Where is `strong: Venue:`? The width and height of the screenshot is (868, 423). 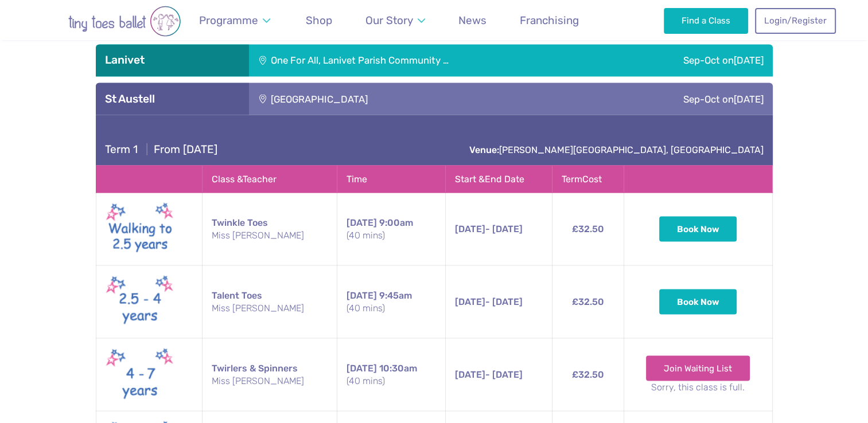
strong: Venue: is located at coordinates (484, 149).